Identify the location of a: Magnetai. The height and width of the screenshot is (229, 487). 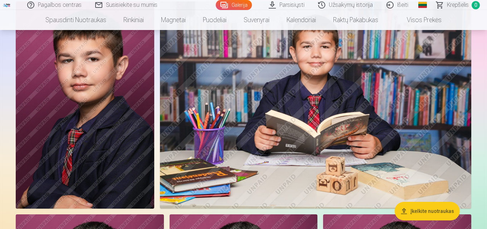
(173, 20).